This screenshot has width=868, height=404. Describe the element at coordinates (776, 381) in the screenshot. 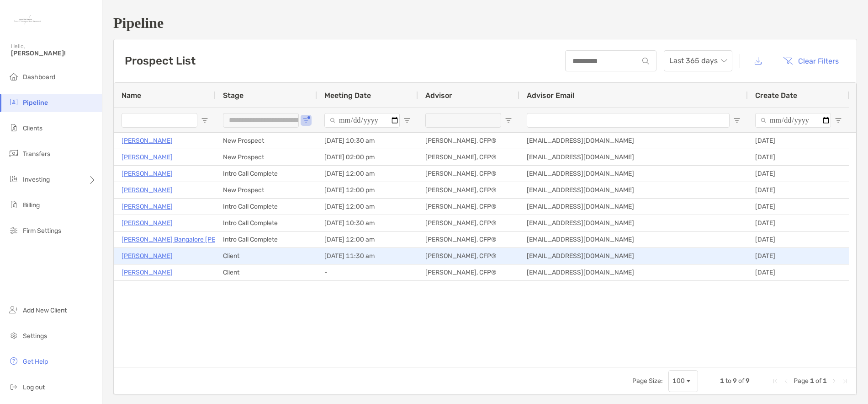

I see `div: First Page` at that location.